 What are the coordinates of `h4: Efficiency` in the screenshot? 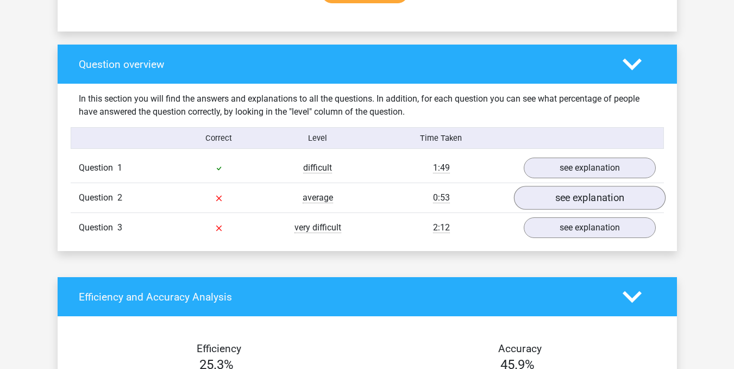 It's located at (219, 348).